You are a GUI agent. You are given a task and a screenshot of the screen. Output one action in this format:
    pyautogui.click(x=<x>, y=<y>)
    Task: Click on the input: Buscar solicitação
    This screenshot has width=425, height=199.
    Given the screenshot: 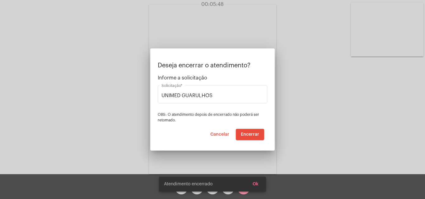 What is the action you would take?
    pyautogui.click(x=212, y=96)
    